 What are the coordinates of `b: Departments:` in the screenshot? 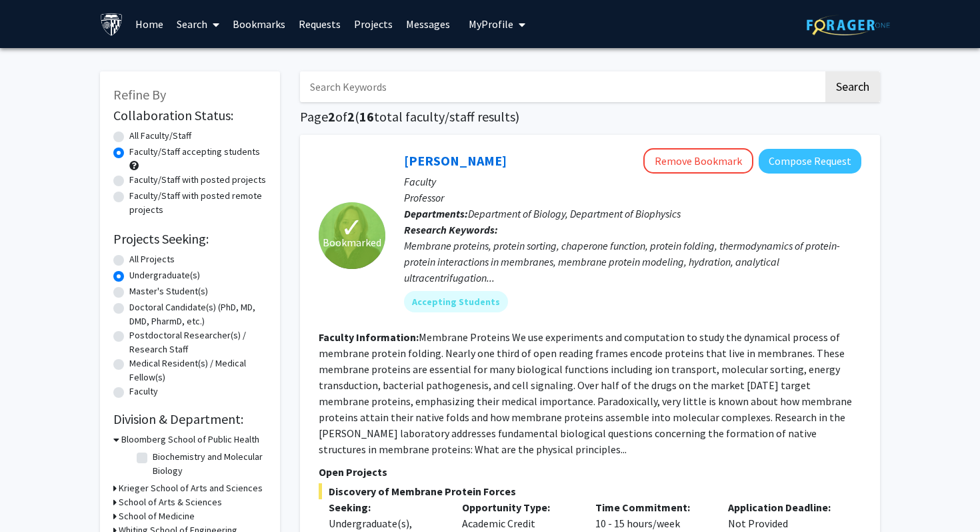 It's located at (436, 214).